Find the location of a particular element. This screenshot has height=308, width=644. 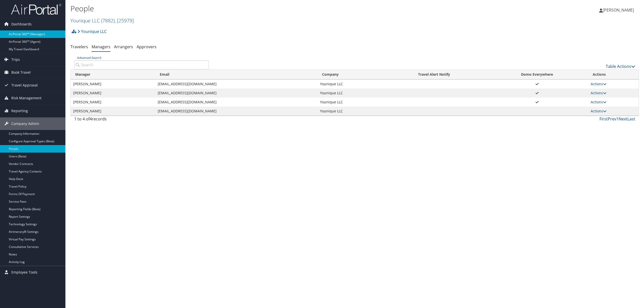

span: Company Admin is located at coordinates (25, 124).